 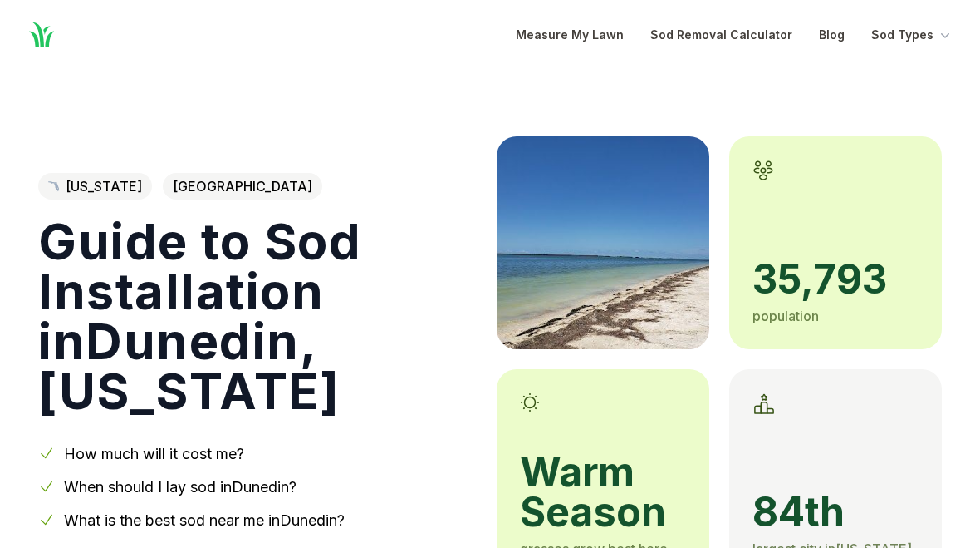 What do you see at coordinates (154, 453) in the screenshot?
I see `a: How much will it cost me?` at bounding box center [154, 453].